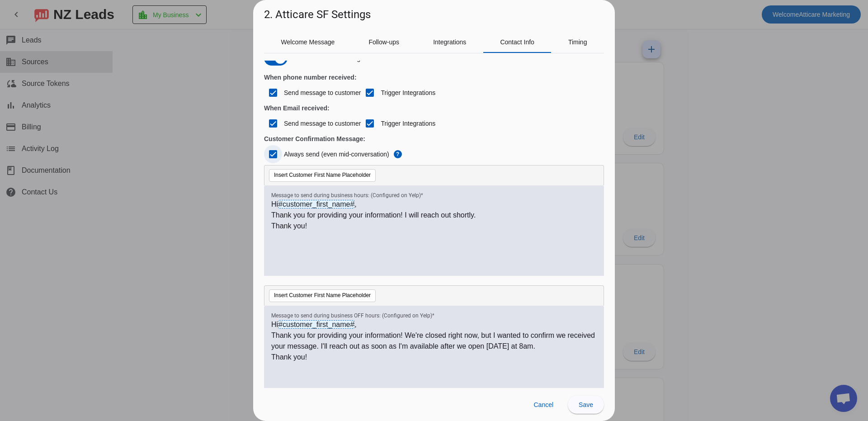 This screenshot has height=421, width=868. I want to click on h1: 2. Atticare SF Settings, so click(317, 15).